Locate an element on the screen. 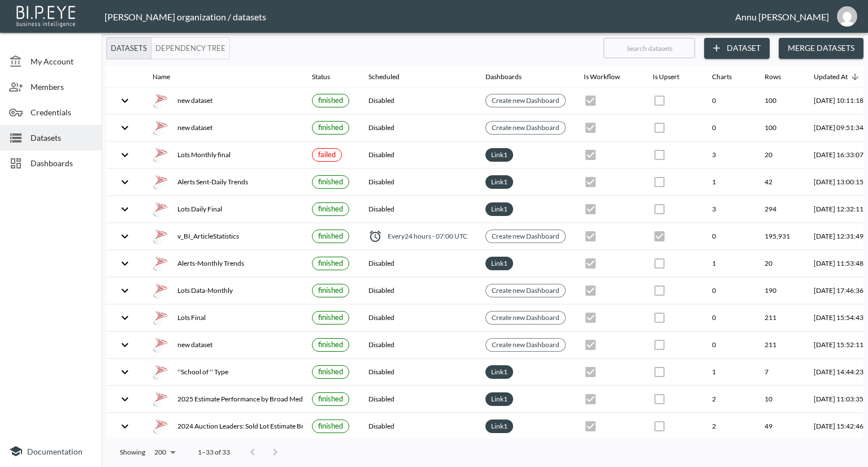 The width and height of the screenshot is (868, 467). div: Name is located at coordinates (161, 77).